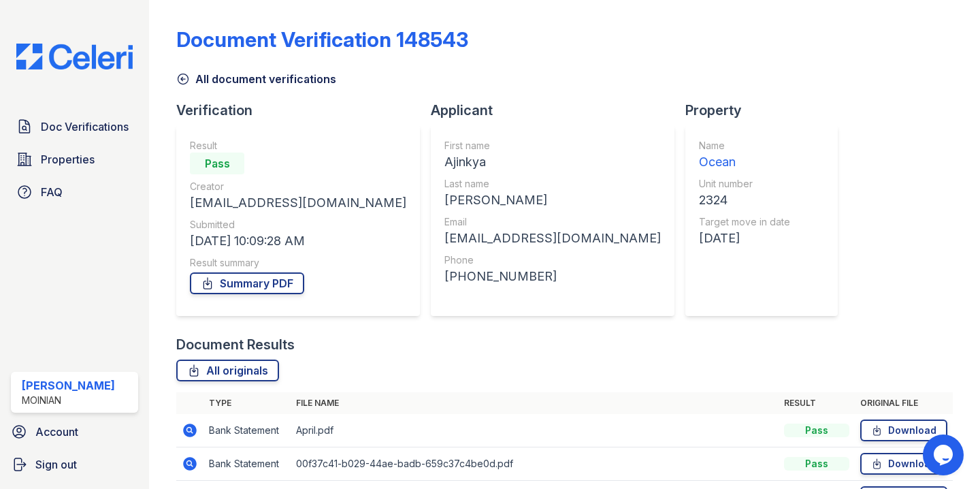  I want to click on div: Verification, so click(304, 110).